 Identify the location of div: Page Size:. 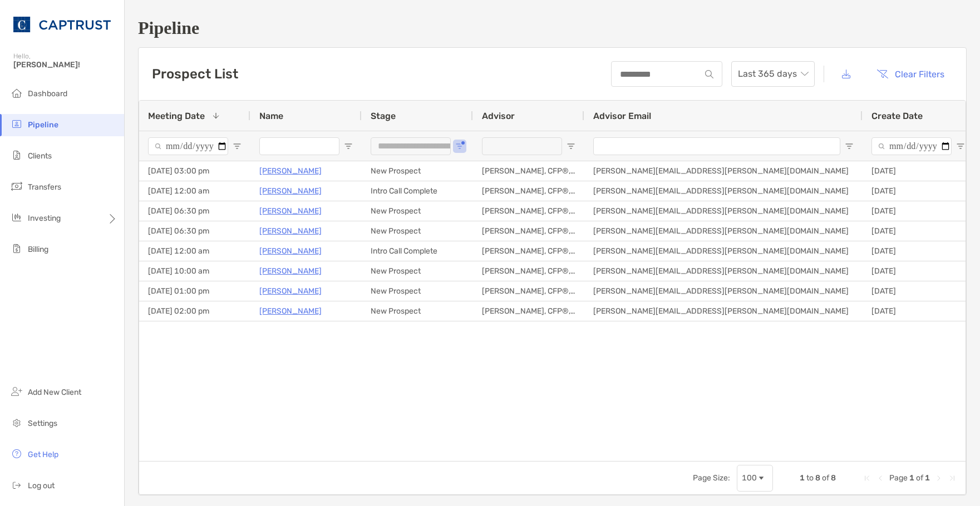
(711, 478).